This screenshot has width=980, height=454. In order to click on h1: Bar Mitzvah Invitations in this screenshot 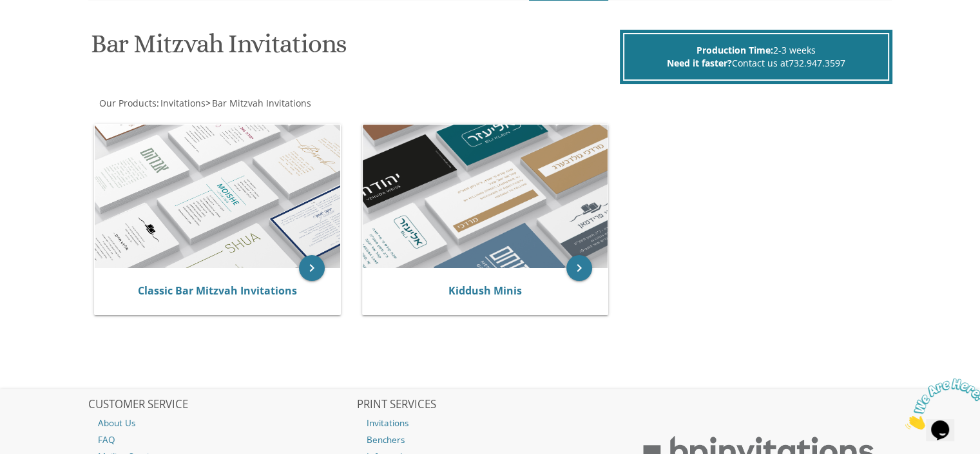, I will do `click(354, 49)`.